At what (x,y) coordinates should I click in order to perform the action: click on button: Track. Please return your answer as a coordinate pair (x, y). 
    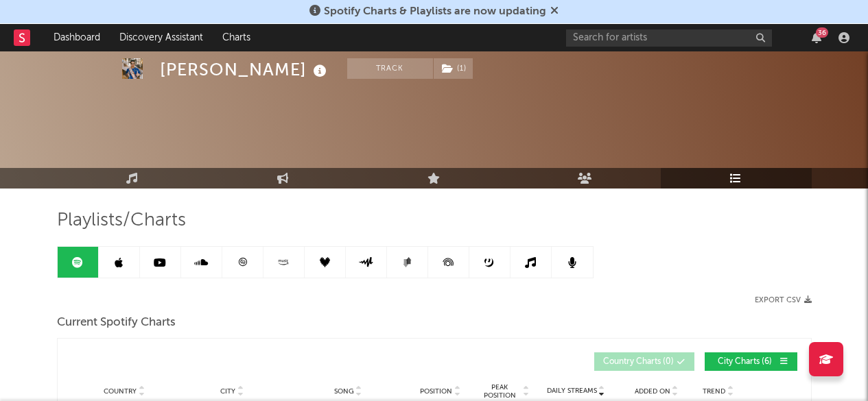
    Looking at the image, I should click on (389, 69).